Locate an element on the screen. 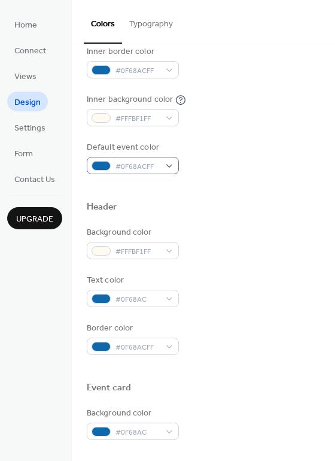  button: Upgrade is located at coordinates (35, 218).